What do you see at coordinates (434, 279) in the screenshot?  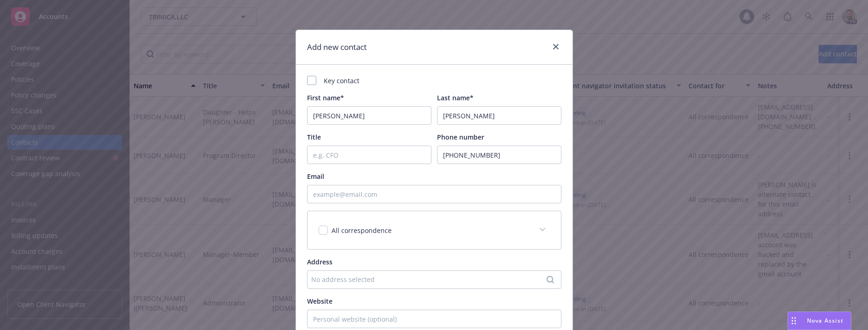 I see `button: No address selected` at bounding box center [434, 279].